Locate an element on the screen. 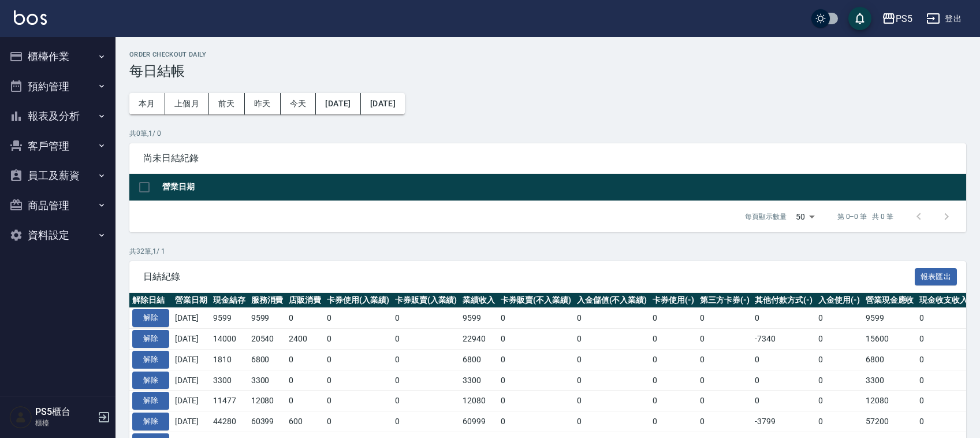 This screenshot has width=980, height=438. th: 現金結存 is located at coordinates (229, 300).